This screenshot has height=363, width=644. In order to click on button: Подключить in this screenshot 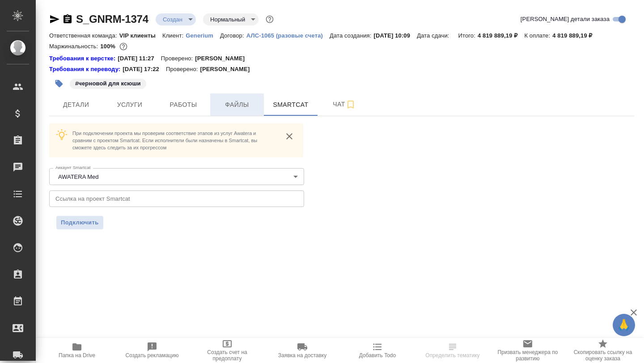, I will do `click(80, 223)`.